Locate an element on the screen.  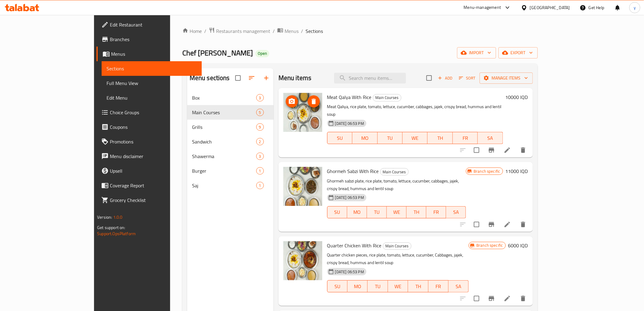
h2: Menu items is located at coordinates (295, 78).